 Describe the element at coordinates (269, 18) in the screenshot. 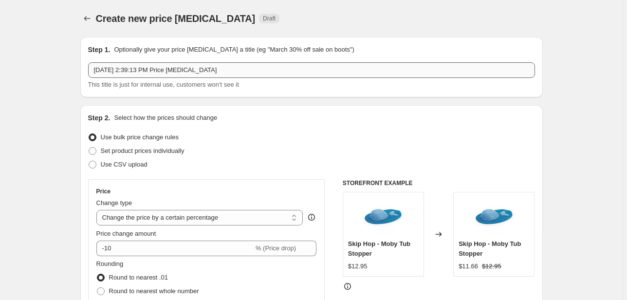

I see `span: Draft` at that location.